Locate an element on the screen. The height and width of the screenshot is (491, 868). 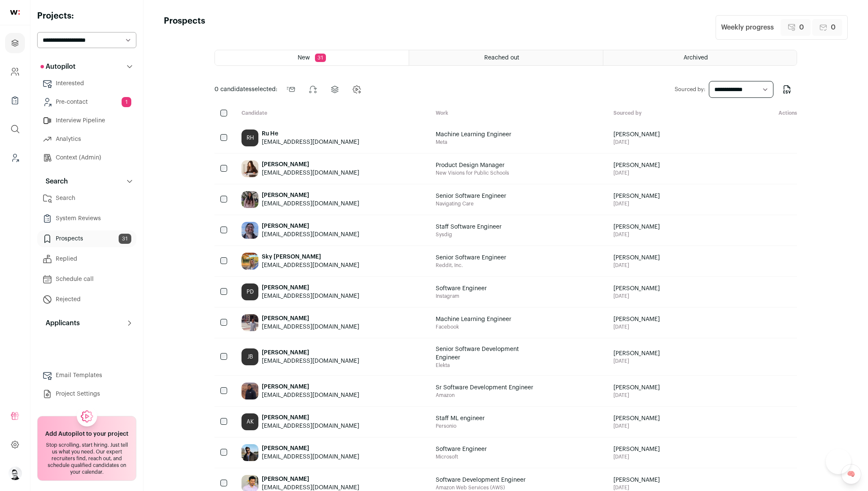
span: Navigating Care is located at coordinates (471, 204).